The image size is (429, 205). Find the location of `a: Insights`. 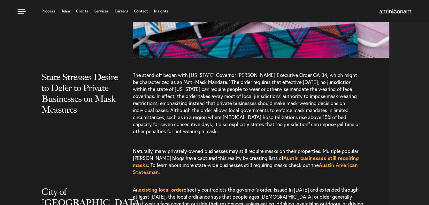

a: Insights is located at coordinates (161, 11).